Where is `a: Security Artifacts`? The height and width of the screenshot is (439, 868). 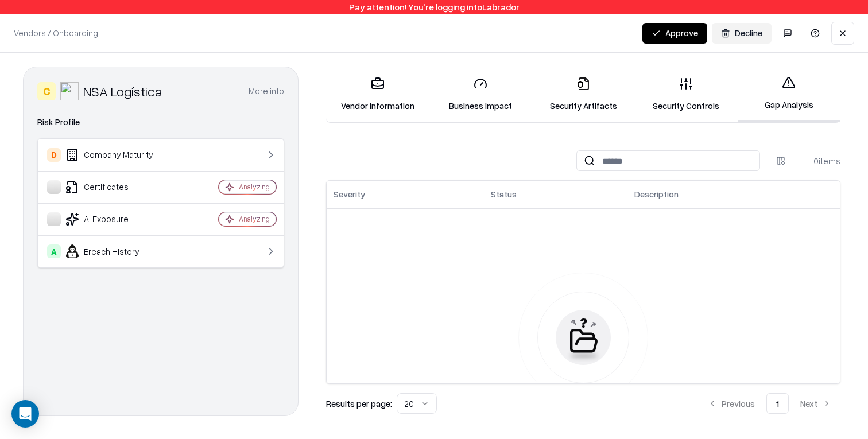 a: Security Artifacts is located at coordinates (583, 94).